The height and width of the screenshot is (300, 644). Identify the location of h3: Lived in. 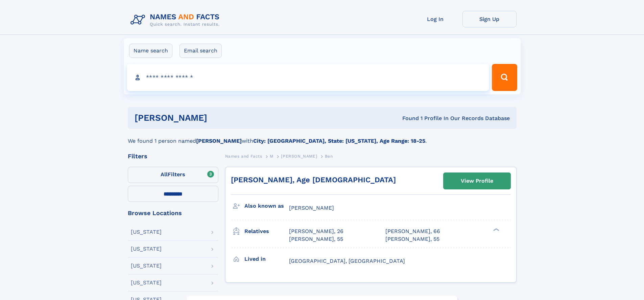
(267, 259).